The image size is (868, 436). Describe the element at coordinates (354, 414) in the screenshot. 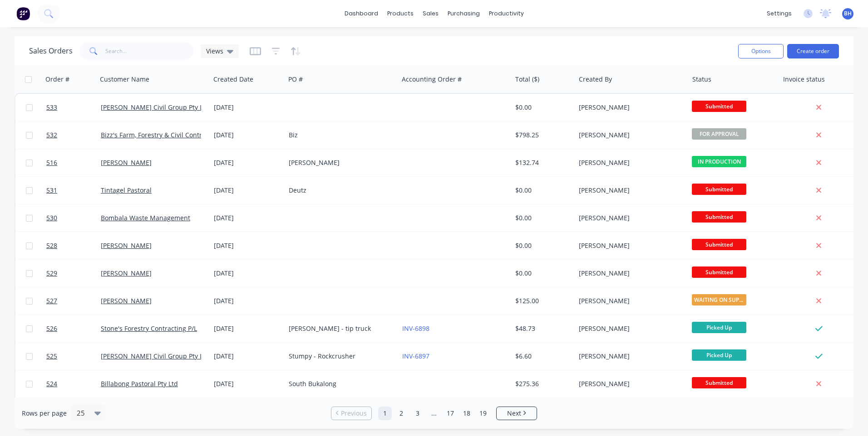

I see `span: Previous` at that location.